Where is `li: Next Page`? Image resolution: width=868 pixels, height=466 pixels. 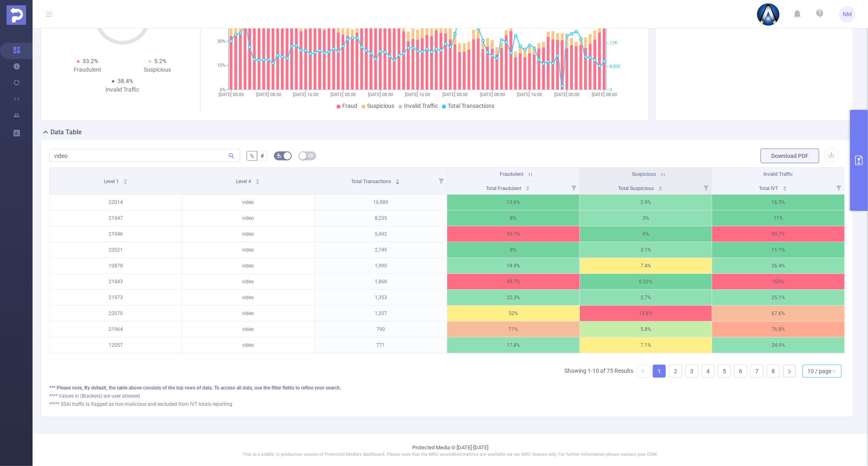 li: Next Page is located at coordinates (789, 371).